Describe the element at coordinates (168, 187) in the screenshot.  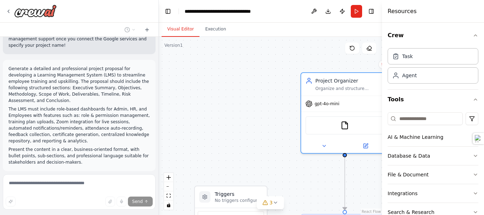
I see `button: zoom out` at that location.